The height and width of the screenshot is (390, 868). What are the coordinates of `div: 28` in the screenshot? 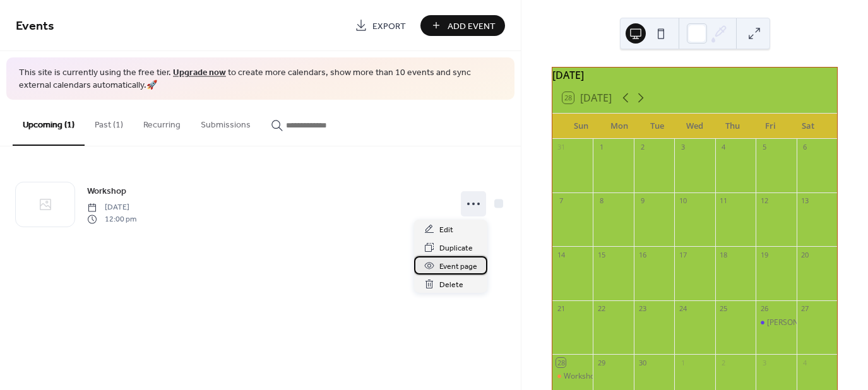 It's located at (561, 362).